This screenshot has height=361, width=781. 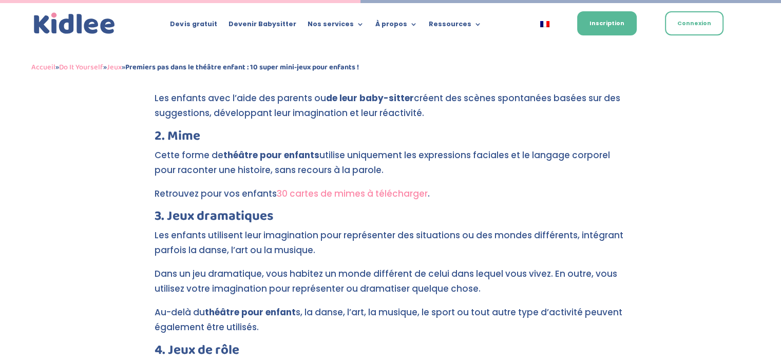 What do you see at coordinates (396, 26) in the screenshot?
I see `a: À propos` at bounding box center [396, 26].